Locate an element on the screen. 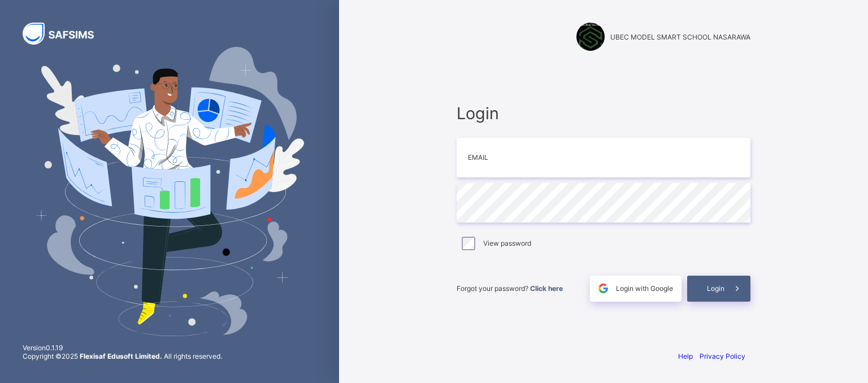 The height and width of the screenshot is (383, 868). span: UBEC MODEL SMART SCHOOL NASARAWA is located at coordinates (680, 37).